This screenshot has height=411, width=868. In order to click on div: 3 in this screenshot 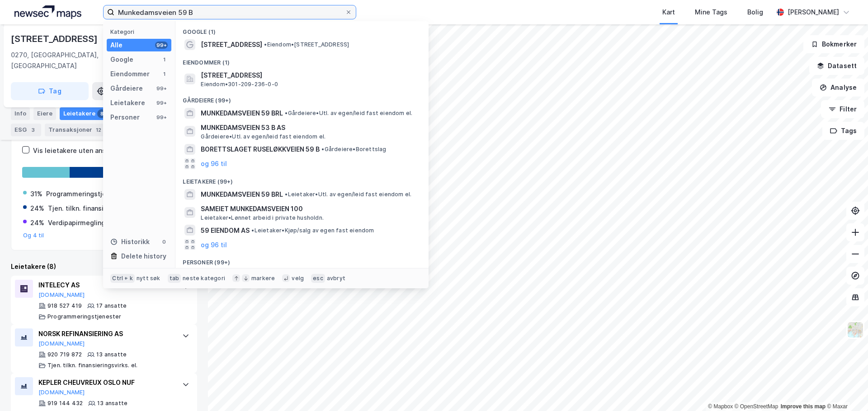, I will do `click(33, 130)`.